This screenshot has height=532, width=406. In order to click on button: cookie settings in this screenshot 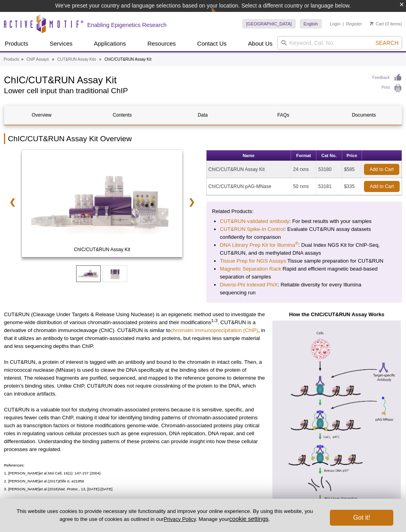, I will do `click(248, 519)`.